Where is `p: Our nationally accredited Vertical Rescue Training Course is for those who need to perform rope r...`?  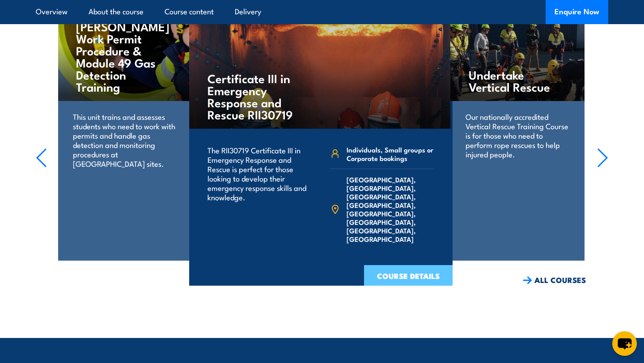
p: Our nationally accredited Vertical Rescue Training Course is for those who need to perform rope r... is located at coordinates (517, 135).